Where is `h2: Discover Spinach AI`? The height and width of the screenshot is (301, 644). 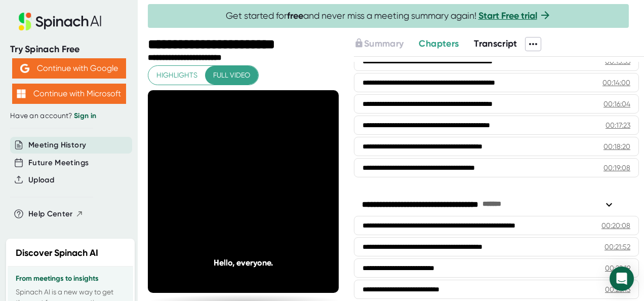
h2: Discover Spinach AI is located at coordinates (56, 252).